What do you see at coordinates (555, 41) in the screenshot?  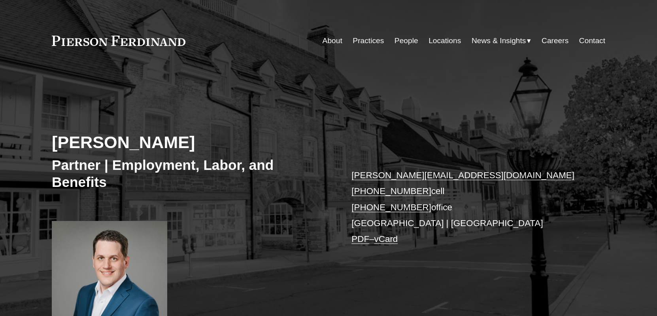 I see `a: Careers` at bounding box center [555, 41].